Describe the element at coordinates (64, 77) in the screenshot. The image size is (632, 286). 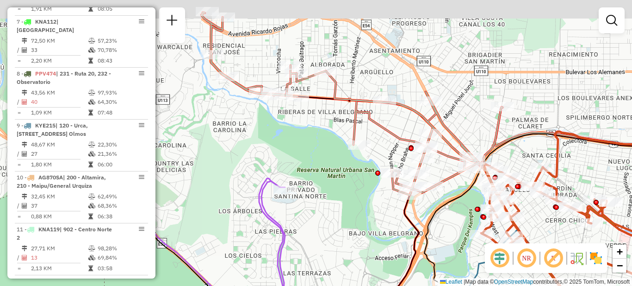
I see `span: | 231 - Ruta 20, 232 - Observatorio` at that location.